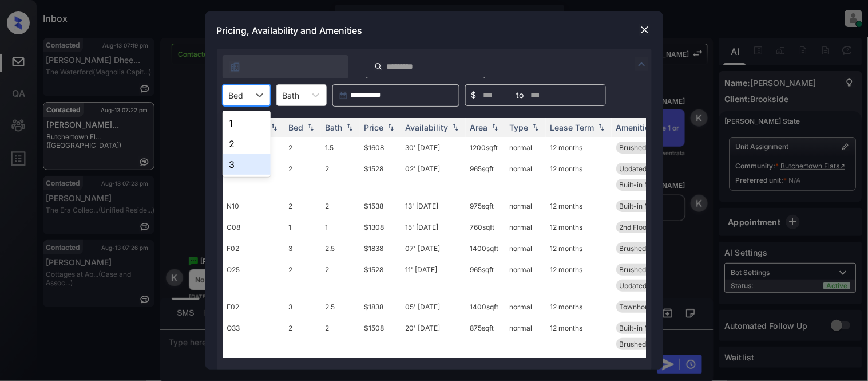 The width and height of the screenshot is (868, 381). I want to click on td: N10, so click(253, 206).